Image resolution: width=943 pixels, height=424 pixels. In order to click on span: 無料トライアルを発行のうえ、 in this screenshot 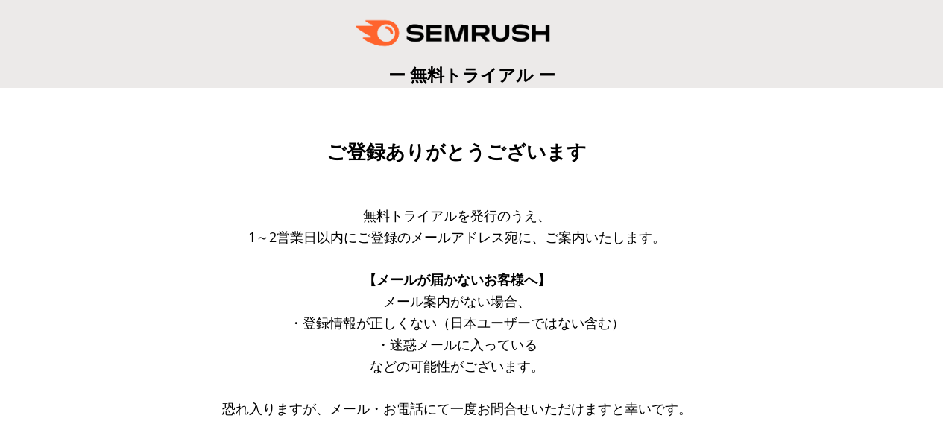, I will do `click(457, 215)`.